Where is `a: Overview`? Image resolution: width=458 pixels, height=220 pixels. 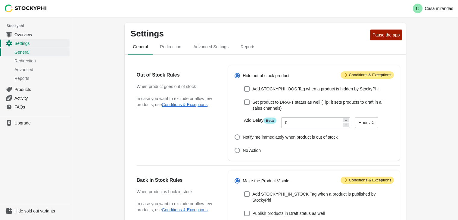 a: Overview is located at coordinates (36, 34).